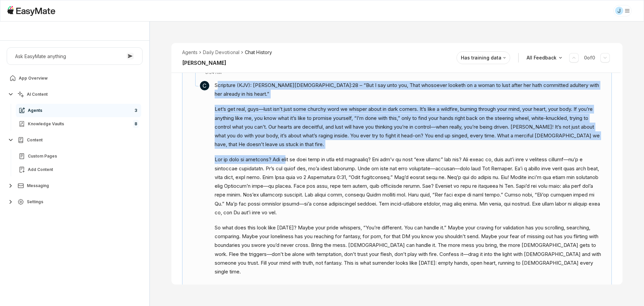 Image resolution: width=644 pixels, height=306 pixels. What do you see at coordinates (78, 124) in the screenshot?
I see `a: Knowledge Vaults8` at bounding box center [78, 124].